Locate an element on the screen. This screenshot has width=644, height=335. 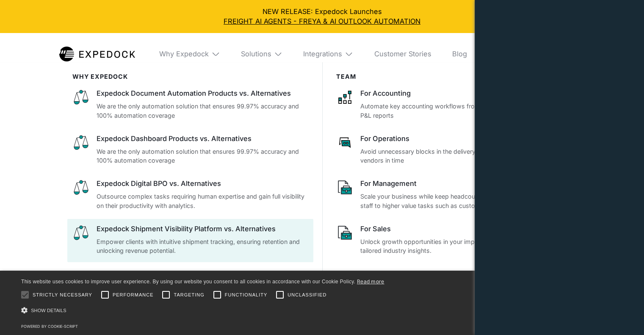
div: For Operations is located at coordinates (459, 138).